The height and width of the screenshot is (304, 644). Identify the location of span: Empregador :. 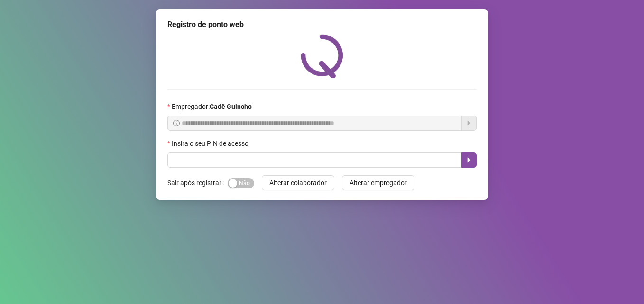
(212, 107).